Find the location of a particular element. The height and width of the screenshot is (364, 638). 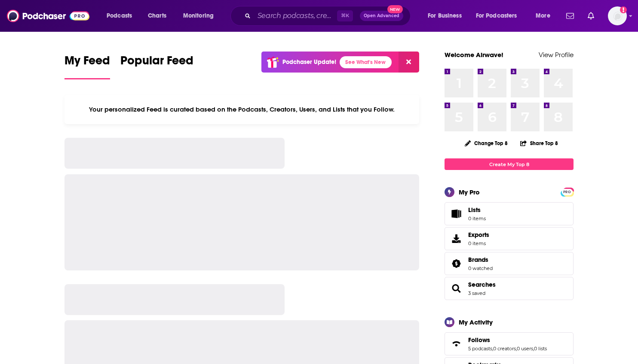

button: Change Top 8 is located at coordinates (486, 143).